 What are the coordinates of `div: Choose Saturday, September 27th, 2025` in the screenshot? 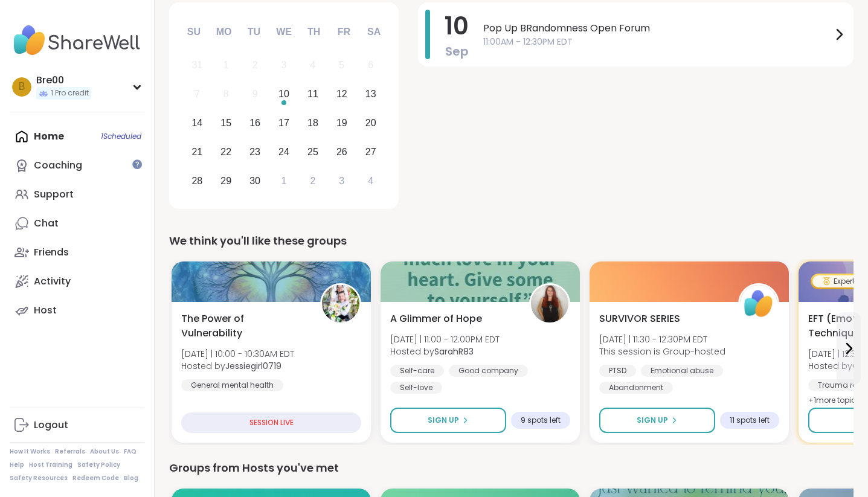 It's located at (370, 152).